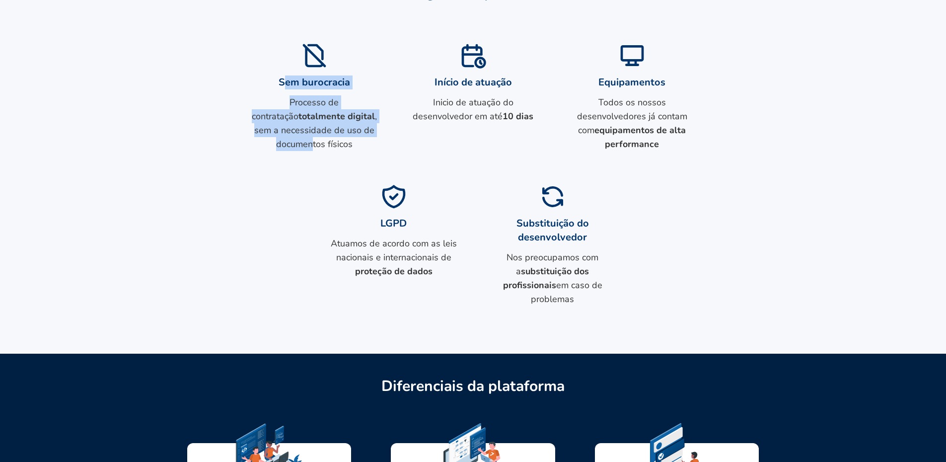  Describe the element at coordinates (632, 82) in the screenshot. I see `h1: Equipamentos` at that location.